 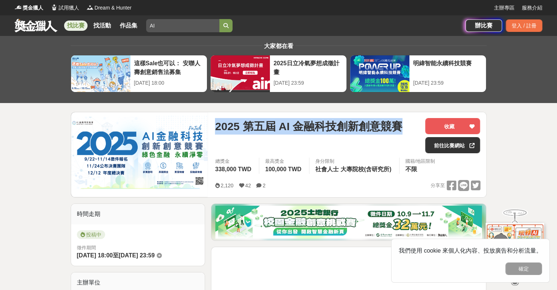 What do you see at coordinates (113, 8) in the screenshot?
I see `span: Dream & Hunter` at bounding box center [113, 8].